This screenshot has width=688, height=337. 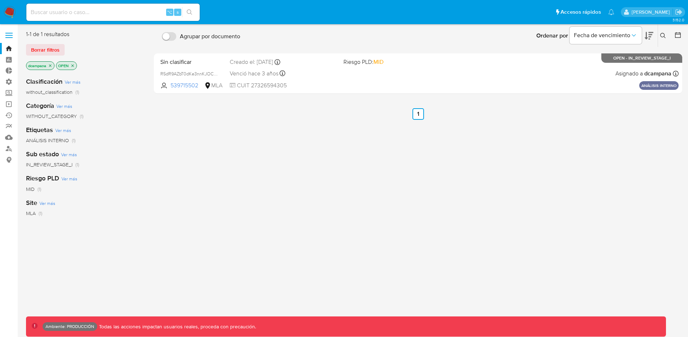 What do you see at coordinates (581, 12) in the screenshot?
I see `span: Accesos rápidos` at bounding box center [581, 12].